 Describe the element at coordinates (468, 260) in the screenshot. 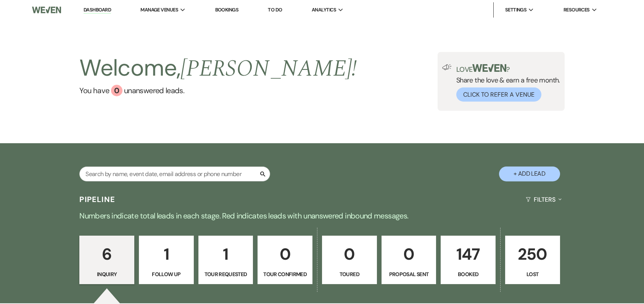

I see `a: 147Booked` at that location.